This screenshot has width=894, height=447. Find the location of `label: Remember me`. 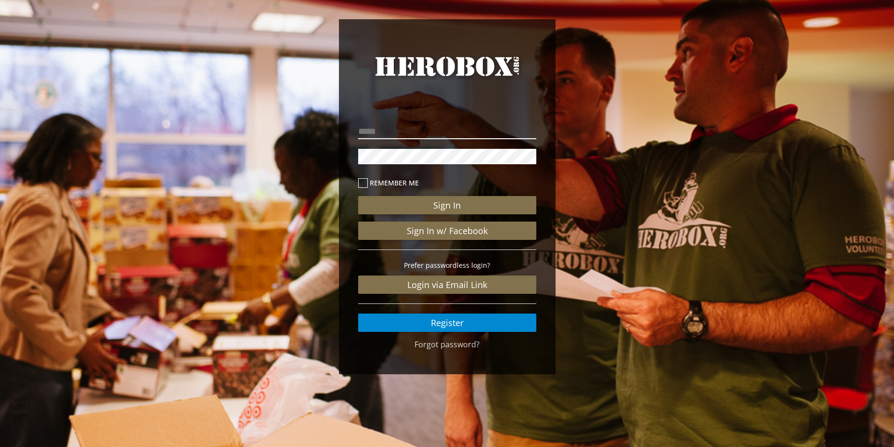

label: Remember me is located at coordinates (447, 182).